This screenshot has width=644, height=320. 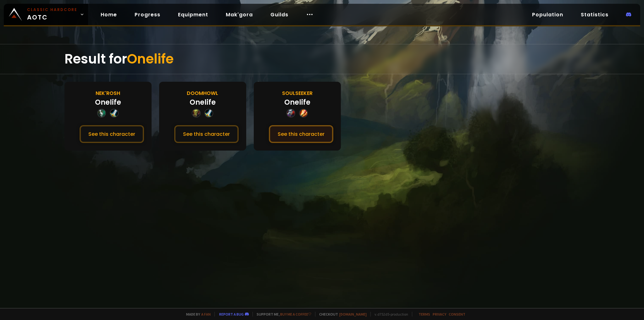 I want to click on a: Equipment, so click(x=193, y=15).